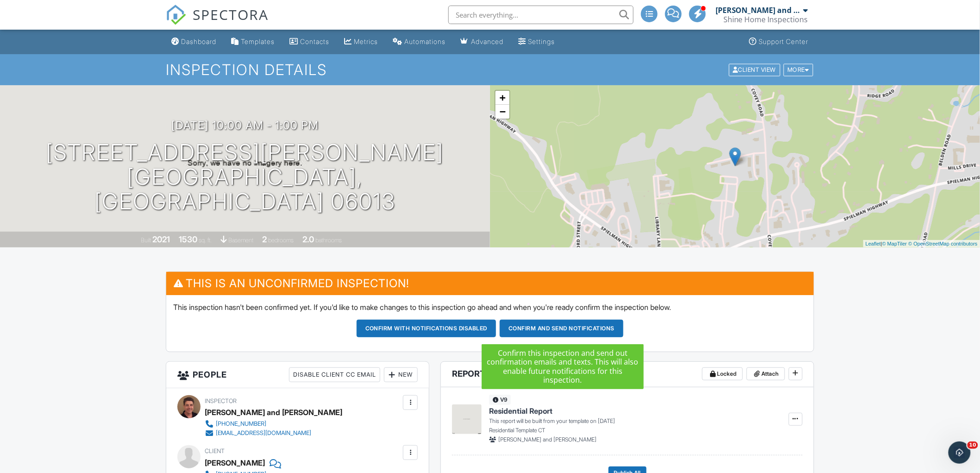 The image size is (980, 473). I want to click on span: Client, so click(214, 451).